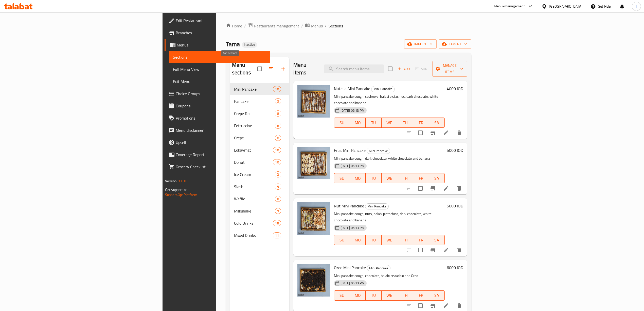  Describe the element at coordinates (221, 93) in the screenshot. I see `span: Choice Groups` at that location.